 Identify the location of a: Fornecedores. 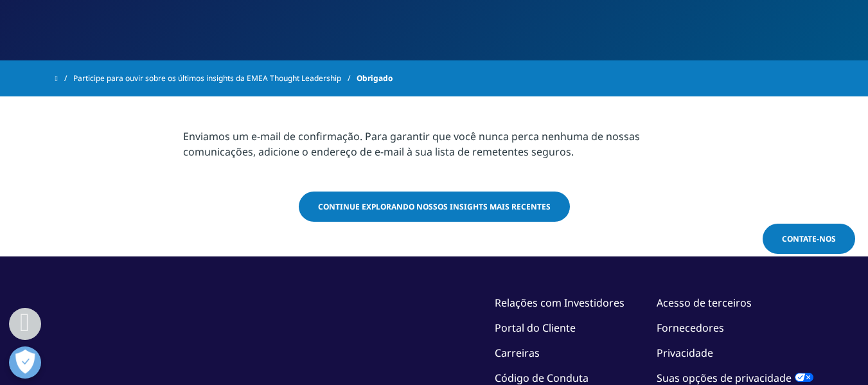
(690, 327).